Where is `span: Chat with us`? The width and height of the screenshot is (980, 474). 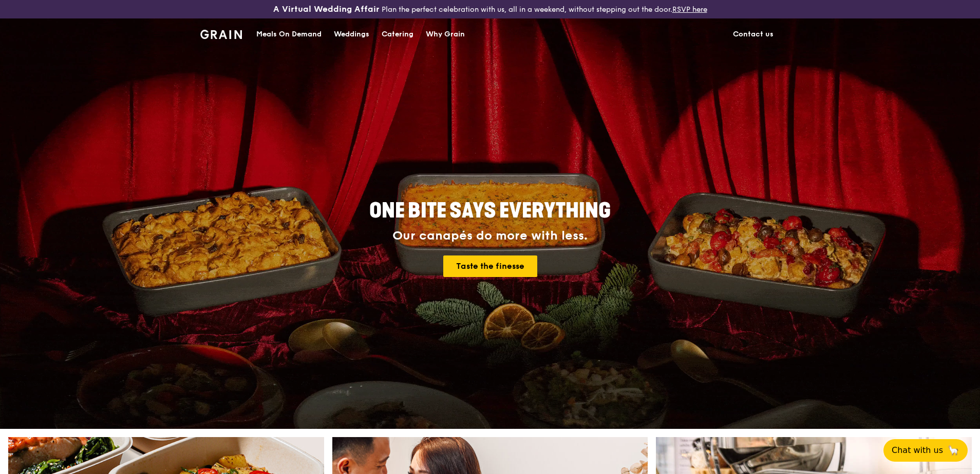 span: Chat with us is located at coordinates (917, 451).